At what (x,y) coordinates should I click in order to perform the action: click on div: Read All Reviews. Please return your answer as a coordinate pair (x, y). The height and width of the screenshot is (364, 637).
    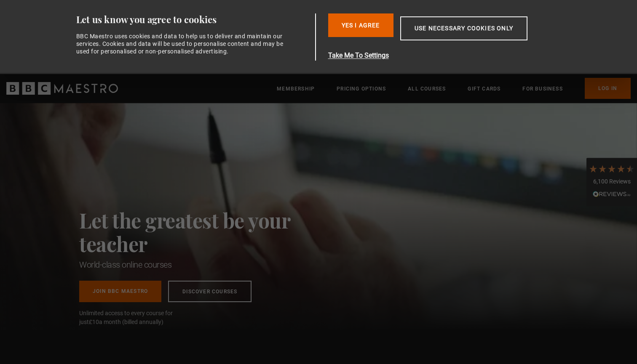
    Looking at the image, I should click on (612, 195).